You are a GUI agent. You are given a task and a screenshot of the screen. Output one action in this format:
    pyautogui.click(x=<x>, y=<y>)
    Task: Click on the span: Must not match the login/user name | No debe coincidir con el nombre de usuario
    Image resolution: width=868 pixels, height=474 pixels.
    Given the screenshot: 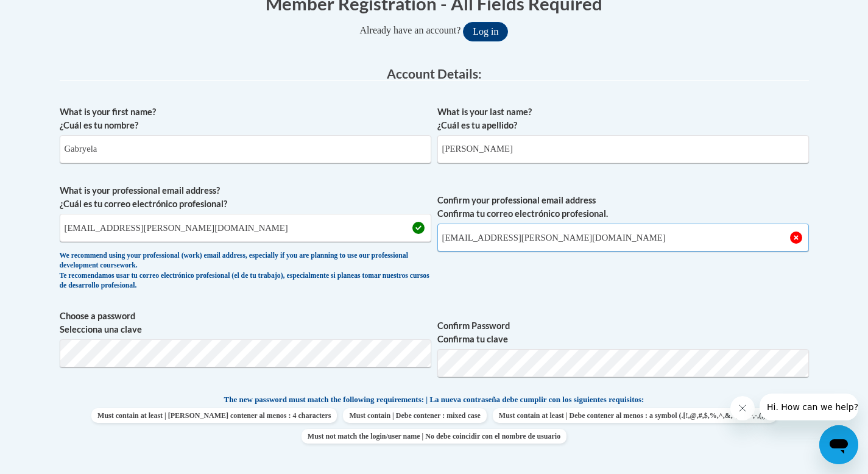 What is the action you would take?
    pyautogui.click(x=434, y=436)
    